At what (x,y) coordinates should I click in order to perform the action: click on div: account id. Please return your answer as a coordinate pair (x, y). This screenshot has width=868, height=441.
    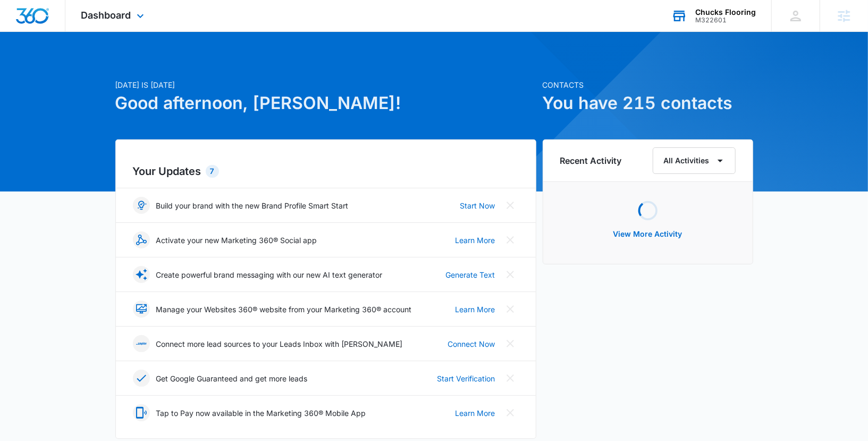
    Looking at the image, I should click on (725, 20).